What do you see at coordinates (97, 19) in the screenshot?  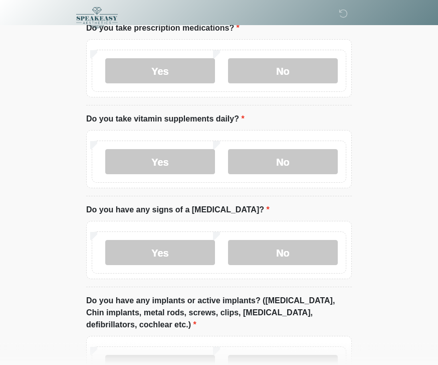 I see `img: Speakeasy Aesthetics GFE Logo` at bounding box center [97, 19].